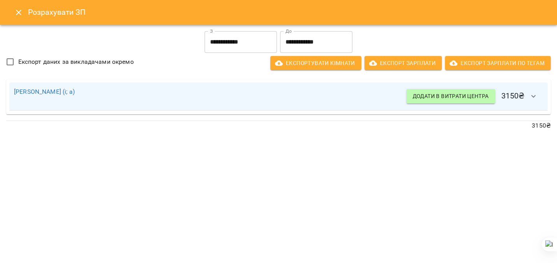 This screenshot has width=557, height=263. I want to click on button: Close, so click(19, 12).